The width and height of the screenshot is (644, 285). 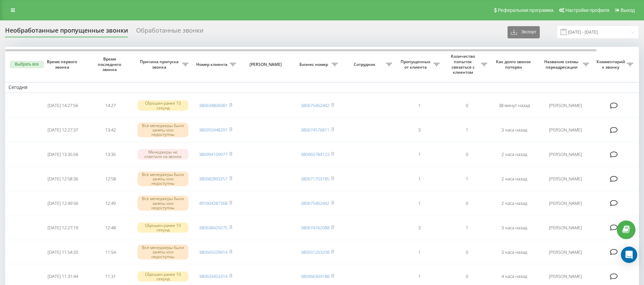 I want to click on div: Open Intercom Messenger, so click(x=629, y=255).